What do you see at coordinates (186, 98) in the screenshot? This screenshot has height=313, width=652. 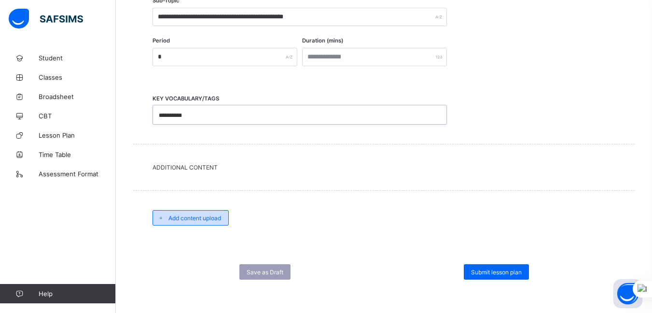 I see `span: KEY VOCABULARY/TAGS` at bounding box center [186, 98].